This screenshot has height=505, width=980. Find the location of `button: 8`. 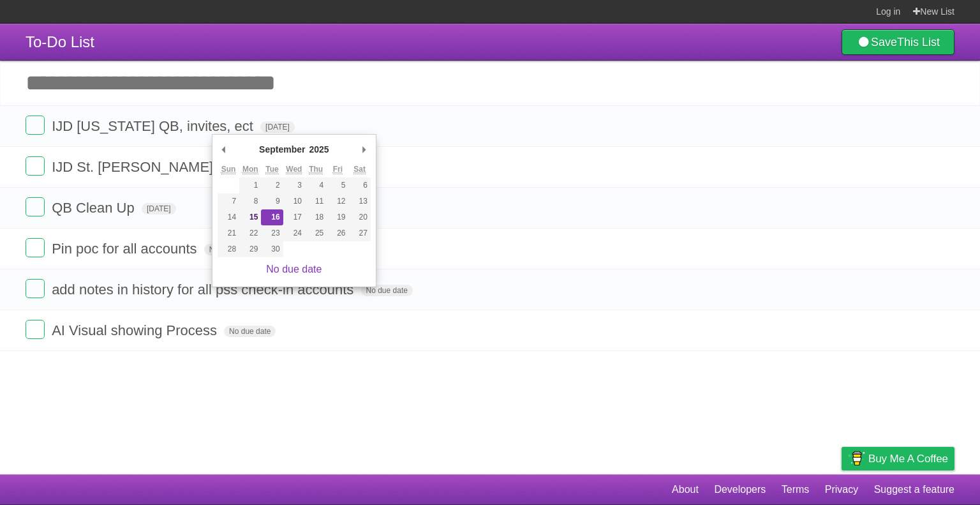

button: 8 is located at coordinates (250, 201).